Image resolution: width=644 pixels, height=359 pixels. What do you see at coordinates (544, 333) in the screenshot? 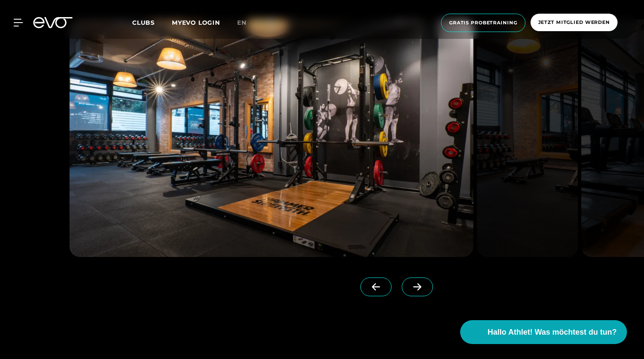
I see `button: Hallo Athlet! Was möchtest du tun?` at bounding box center [544, 333].